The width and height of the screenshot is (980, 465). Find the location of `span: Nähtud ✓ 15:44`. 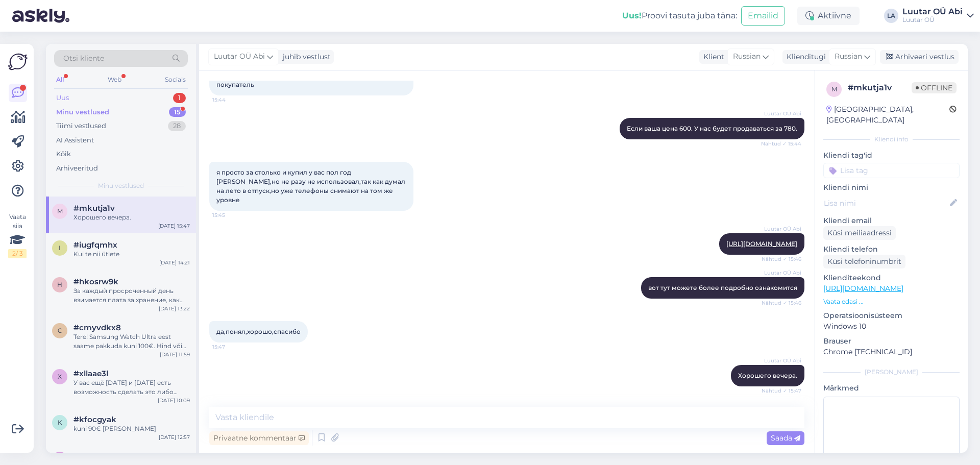

span: Nähtud ✓ 15:44 is located at coordinates (781, 143).